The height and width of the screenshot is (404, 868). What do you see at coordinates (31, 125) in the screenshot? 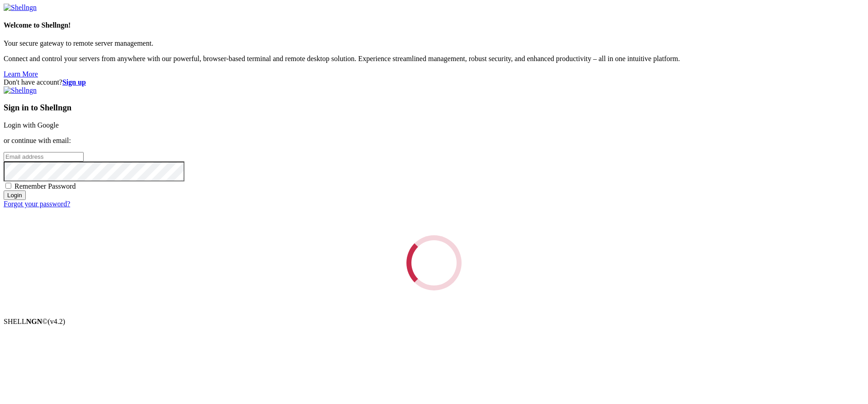
I see `a: Login with Google` at bounding box center [31, 125].